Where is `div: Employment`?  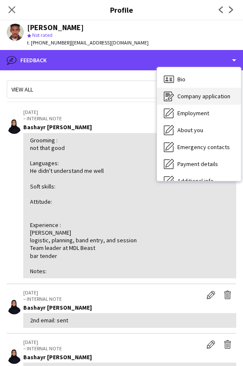 div: Employment is located at coordinates (199, 113).